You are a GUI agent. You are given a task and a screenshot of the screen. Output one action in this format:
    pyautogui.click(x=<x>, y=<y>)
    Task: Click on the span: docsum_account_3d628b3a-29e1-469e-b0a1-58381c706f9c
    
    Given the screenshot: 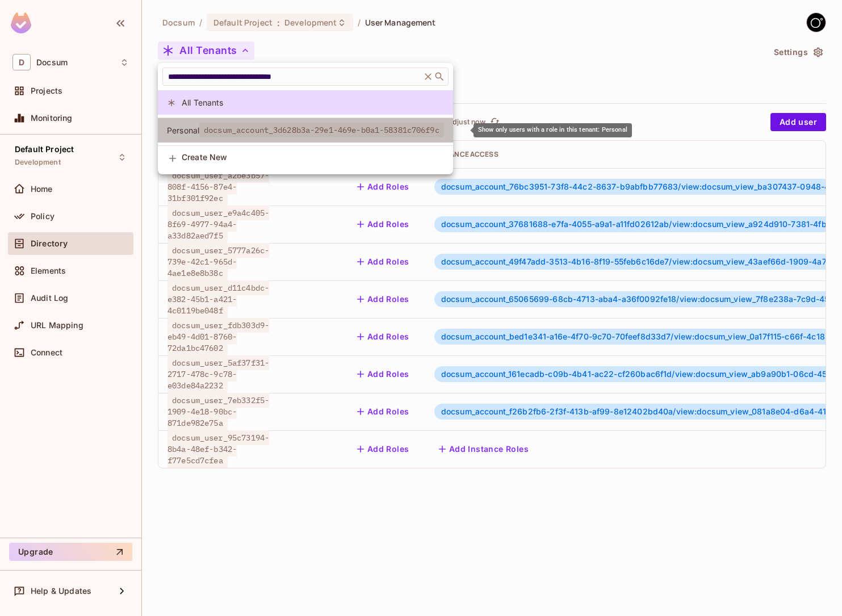 What is the action you would take?
    pyautogui.click(x=321, y=130)
    